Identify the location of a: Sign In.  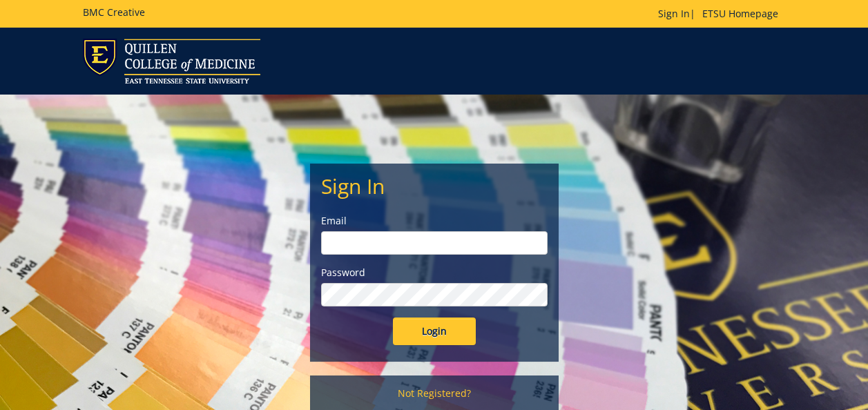
(674, 13).